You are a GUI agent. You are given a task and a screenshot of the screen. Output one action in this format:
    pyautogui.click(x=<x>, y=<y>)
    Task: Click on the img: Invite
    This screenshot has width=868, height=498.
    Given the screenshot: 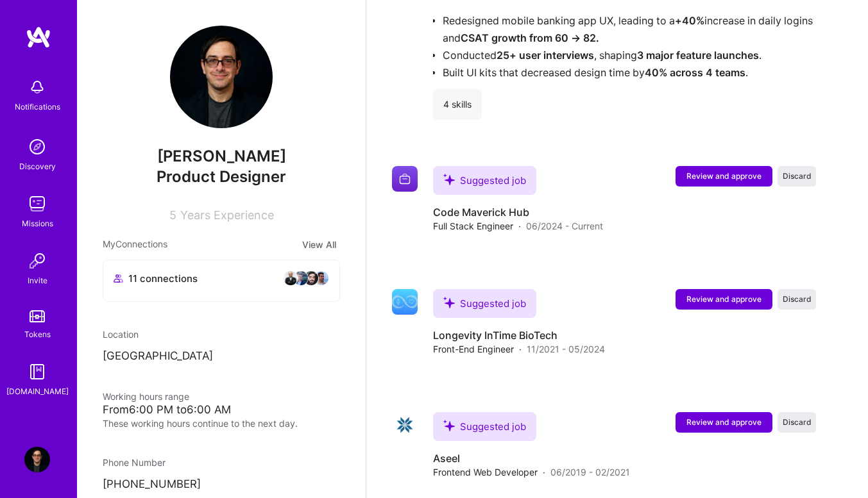 What is the action you would take?
    pyautogui.click(x=37, y=261)
    